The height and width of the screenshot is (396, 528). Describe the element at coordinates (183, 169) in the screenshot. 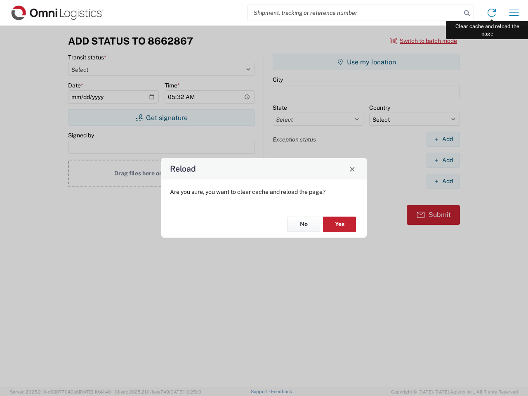

I see `h4: Reload` at that location.